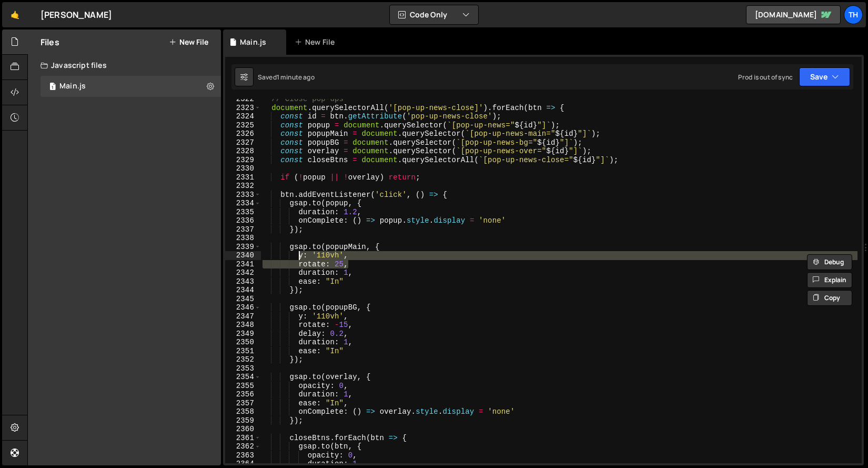 This screenshot has width=868, height=468. Describe the element at coordinates (243, 265) in the screenshot. I see `div: 2341` at that location.